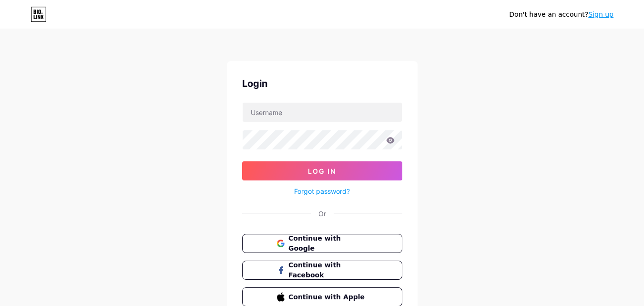 This screenshot has width=644, height=306. Describe the element at coordinates (322, 213) in the screenshot. I see `div: Or` at that location.